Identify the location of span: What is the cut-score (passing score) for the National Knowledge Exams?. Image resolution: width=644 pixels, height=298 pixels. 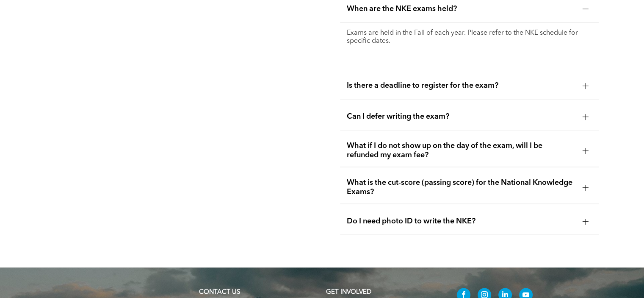
(461, 187).